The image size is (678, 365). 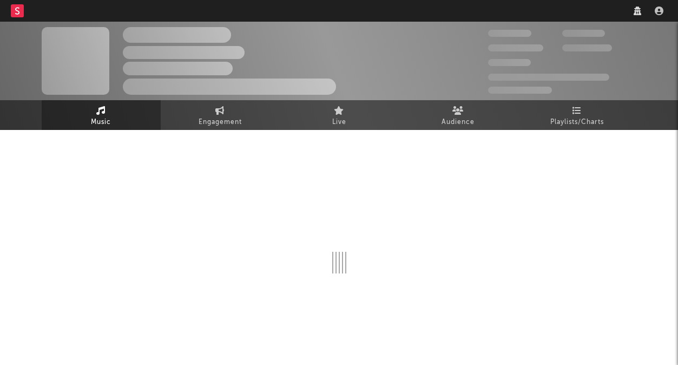 What do you see at coordinates (101, 115) in the screenshot?
I see `a: Music` at bounding box center [101, 115].